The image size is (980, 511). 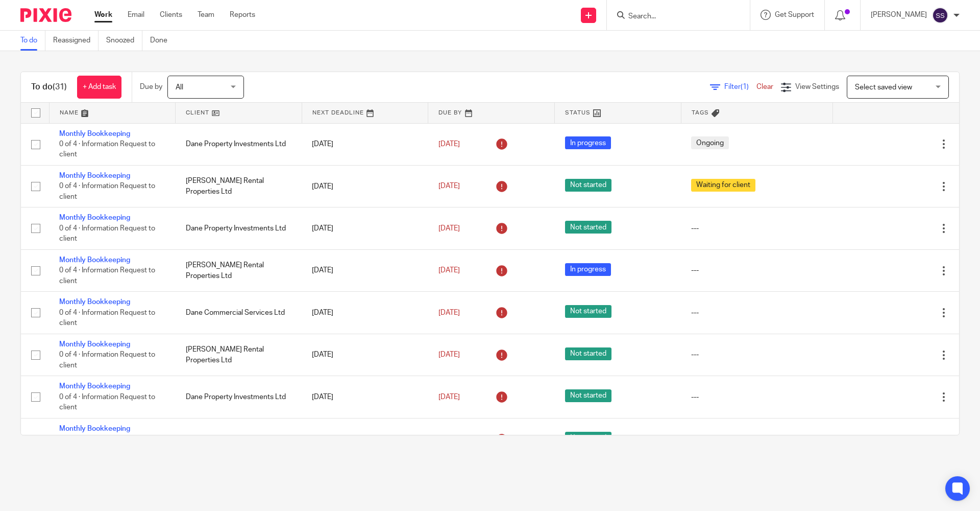 I want to click on a: Clients, so click(x=171, y=15).